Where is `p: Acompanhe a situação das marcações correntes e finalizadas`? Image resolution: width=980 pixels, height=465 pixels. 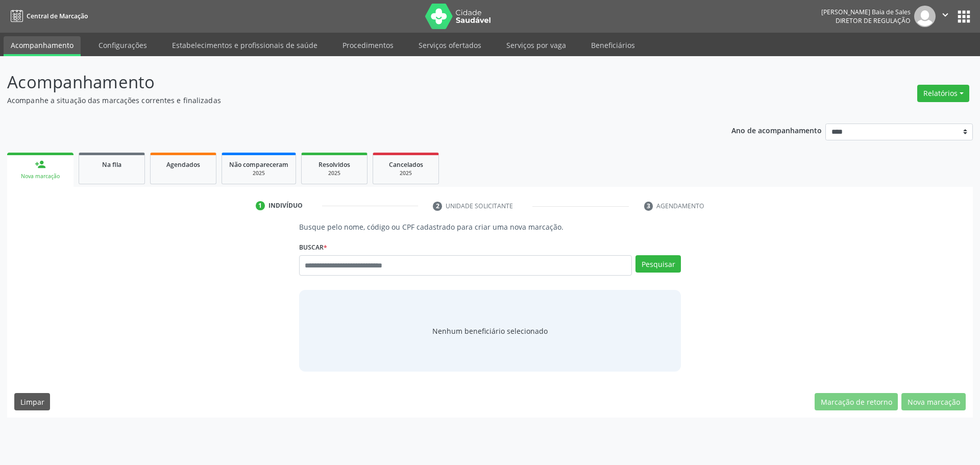 p: Acompanhe a situação das marcações correntes e finalizadas is located at coordinates (345, 100).